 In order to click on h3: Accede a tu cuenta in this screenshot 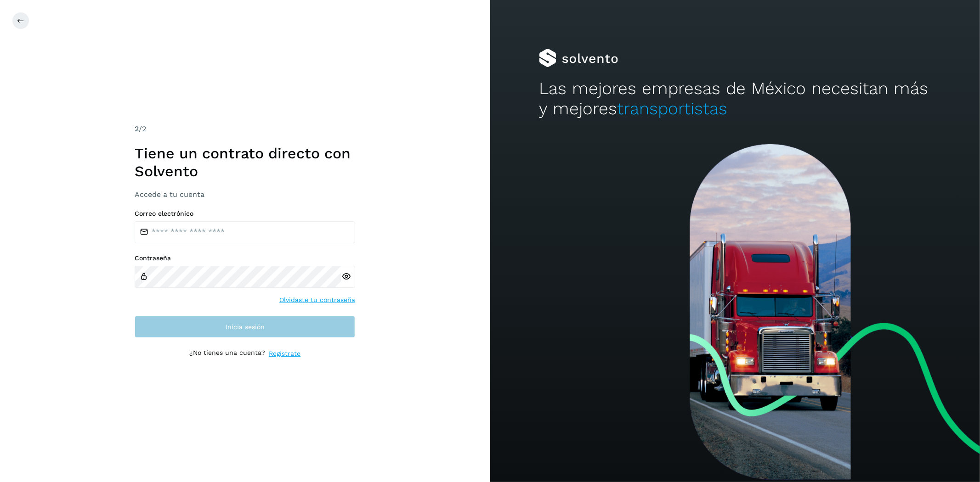, I will do `click(245, 194)`.